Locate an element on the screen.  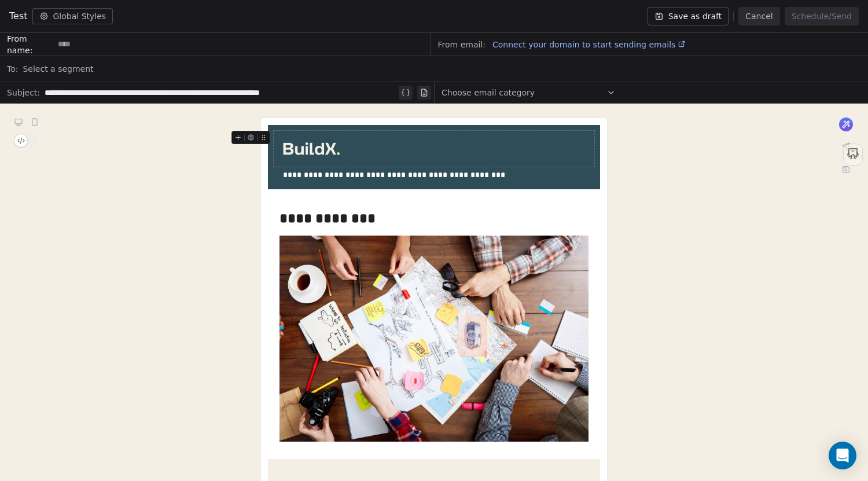
span: Select a segment is located at coordinates (58, 68).